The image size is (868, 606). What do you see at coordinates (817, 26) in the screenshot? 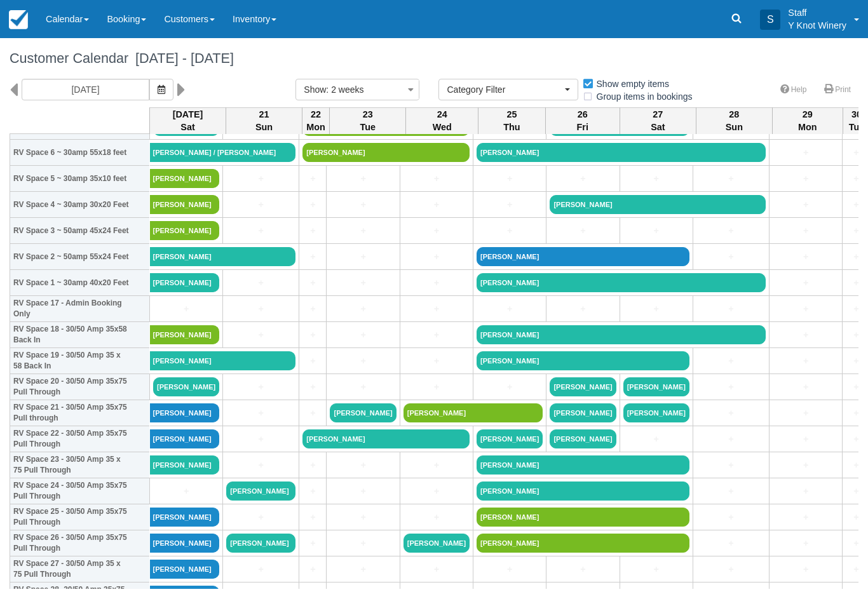
I see `p: Y Knot Winery` at bounding box center [817, 26].